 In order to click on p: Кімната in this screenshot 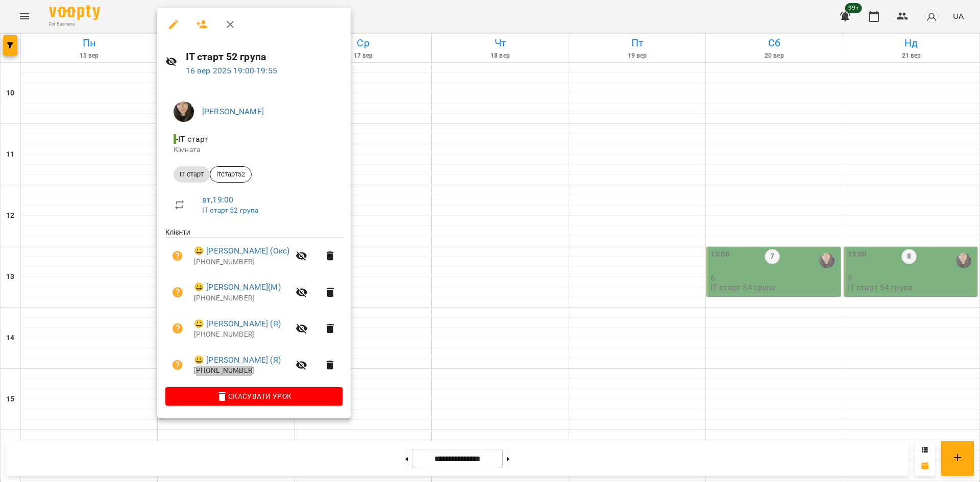, I will do `click(254, 150)`.